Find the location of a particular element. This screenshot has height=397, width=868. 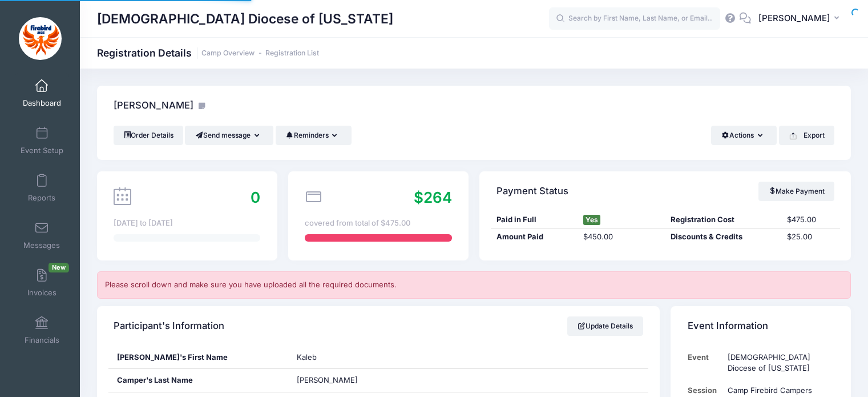

img: Episcopal Diocese of Missouri is located at coordinates (40, 38).